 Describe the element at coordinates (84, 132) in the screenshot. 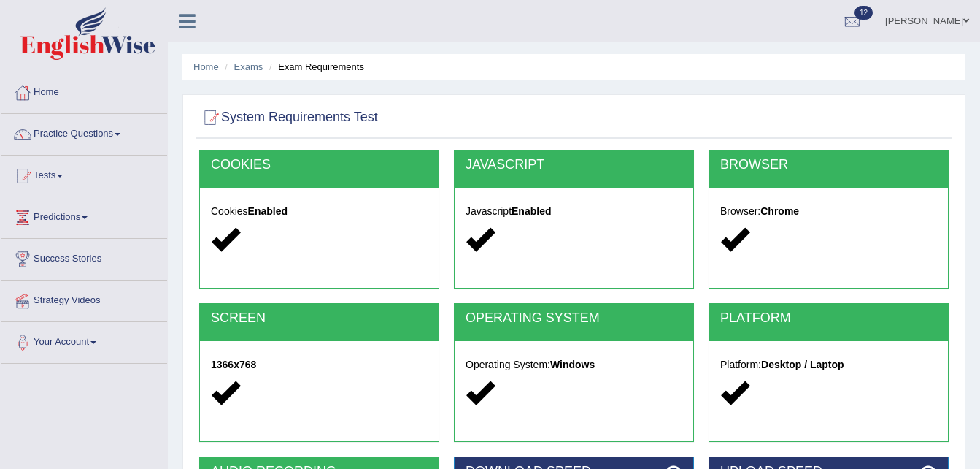

I see `a: Practice Questions` at that location.